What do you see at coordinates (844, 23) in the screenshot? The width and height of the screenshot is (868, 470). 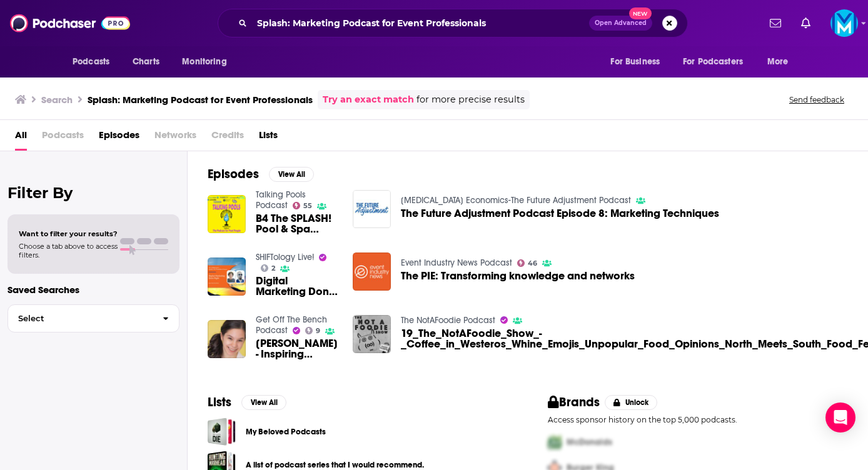 I see `img: User Profile` at bounding box center [844, 23].